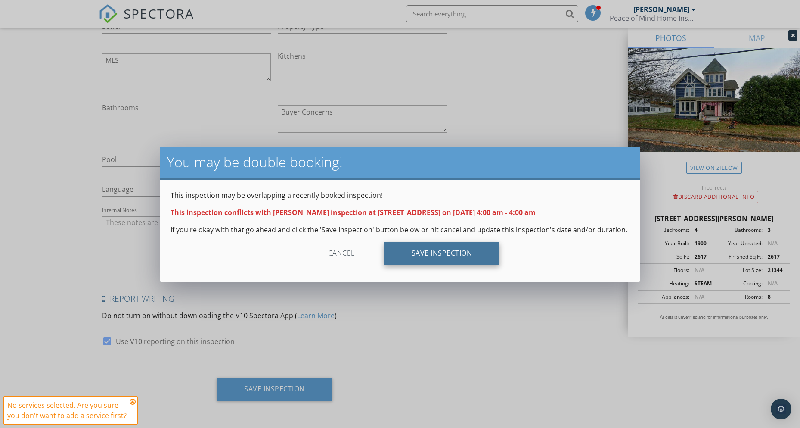 The image size is (800, 428). Describe the element at coordinates (400, 162) in the screenshot. I see `h2: You may be double booking!` at that location.